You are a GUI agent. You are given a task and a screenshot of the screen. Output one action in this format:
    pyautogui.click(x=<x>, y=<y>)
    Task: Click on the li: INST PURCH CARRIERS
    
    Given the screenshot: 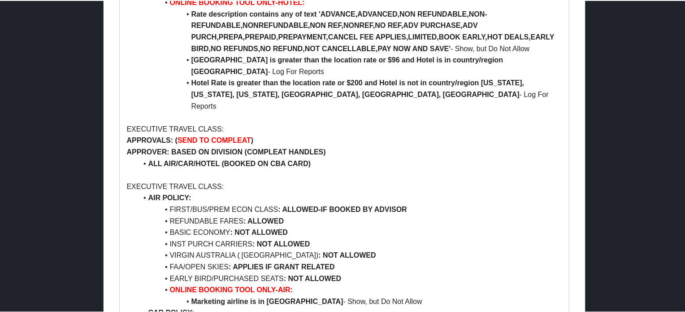 What is the action you would take?
    pyautogui.click(x=349, y=243)
    